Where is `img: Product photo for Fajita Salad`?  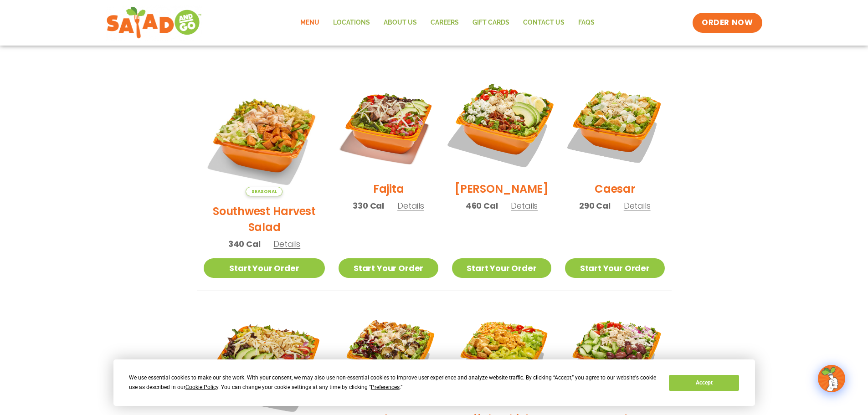
img: Product photo for Fajita Salad is located at coordinates (388, 124).